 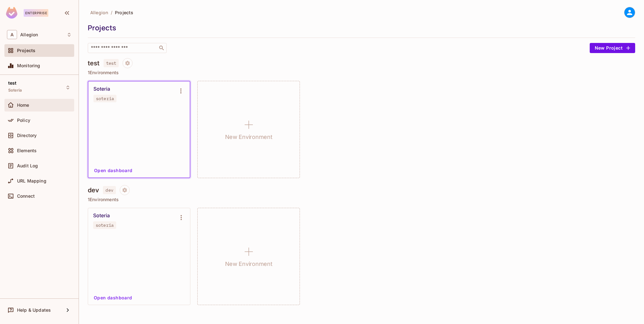 What do you see at coordinates (26, 196) in the screenshot?
I see `span: Connect` at bounding box center [26, 196].